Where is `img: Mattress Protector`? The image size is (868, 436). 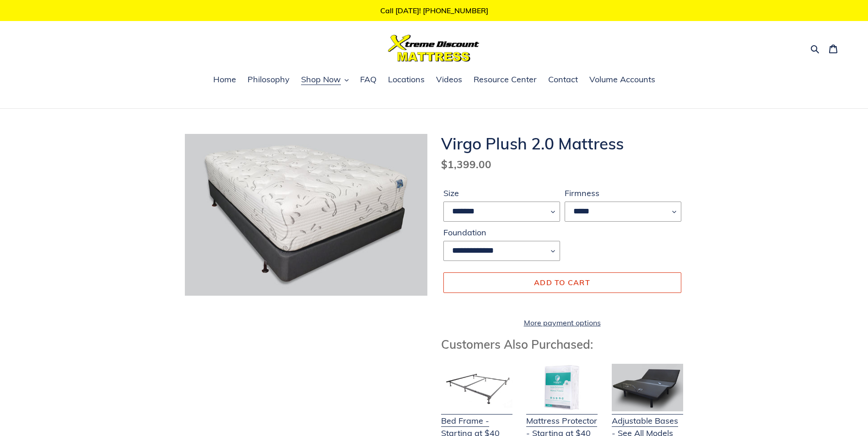
img: Mattress Protector is located at coordinates (561, 388).